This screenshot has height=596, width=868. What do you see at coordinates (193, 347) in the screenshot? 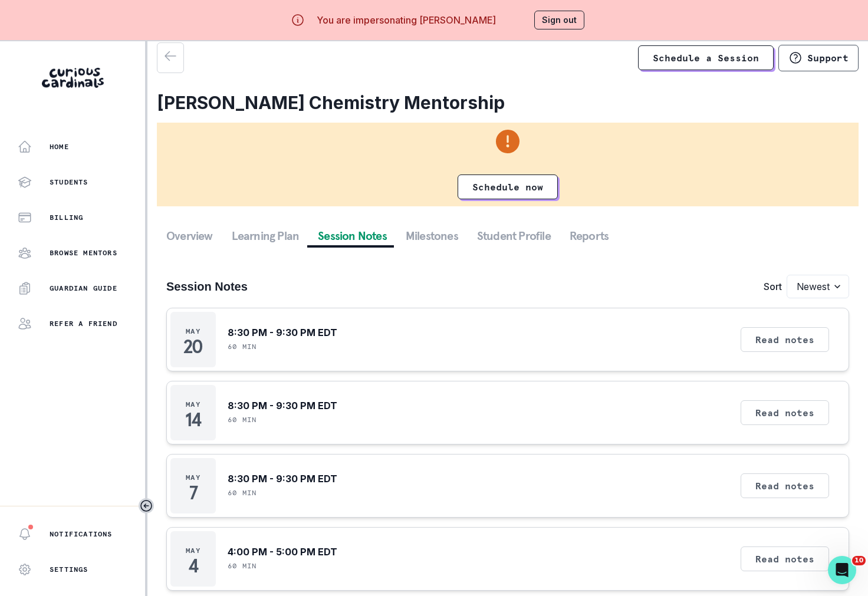
I see `p: 20` at bounding box center [193, 347].